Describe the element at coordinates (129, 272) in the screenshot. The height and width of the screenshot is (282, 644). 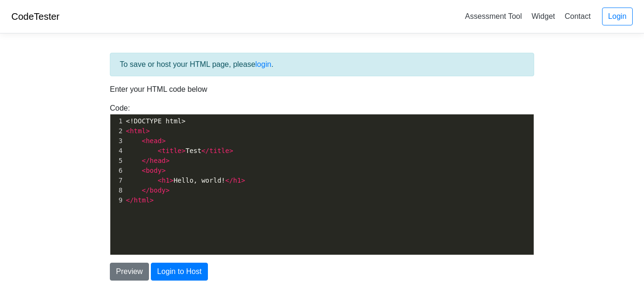
I see `button: Preview` at that location.